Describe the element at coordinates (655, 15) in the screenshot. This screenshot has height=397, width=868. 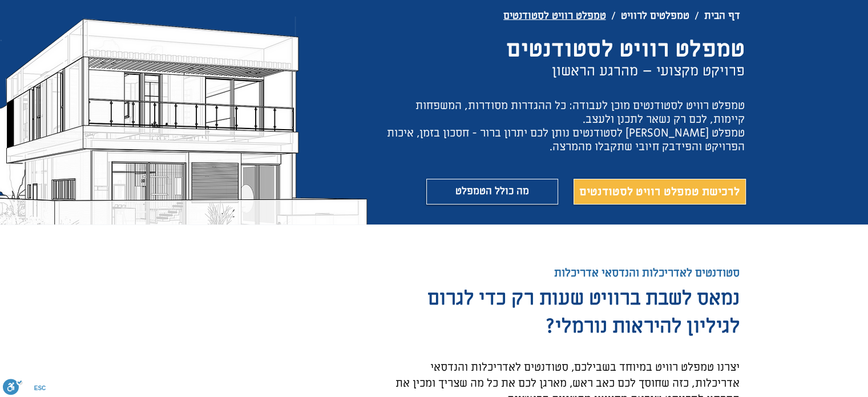
I see `span: טמפלטים לרוויט` at that location.